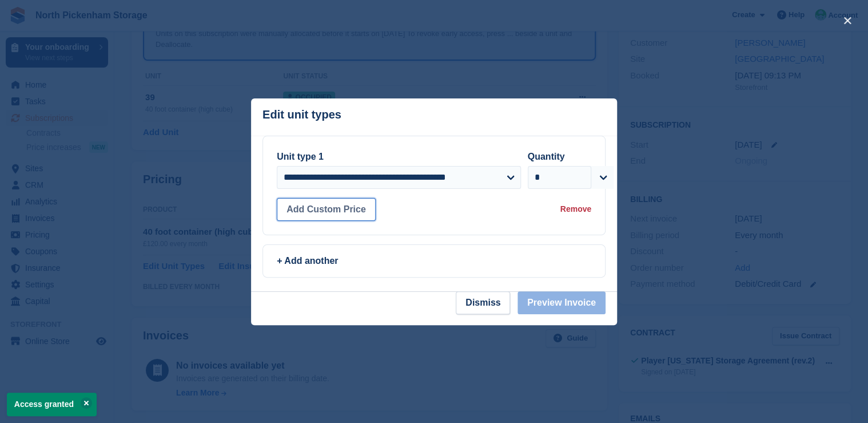 The height and width of the screenshot is (423, 868). Describe the element at coordinates (326, 209) in the screenshot. I see `button: Add Custom Price` at that location.